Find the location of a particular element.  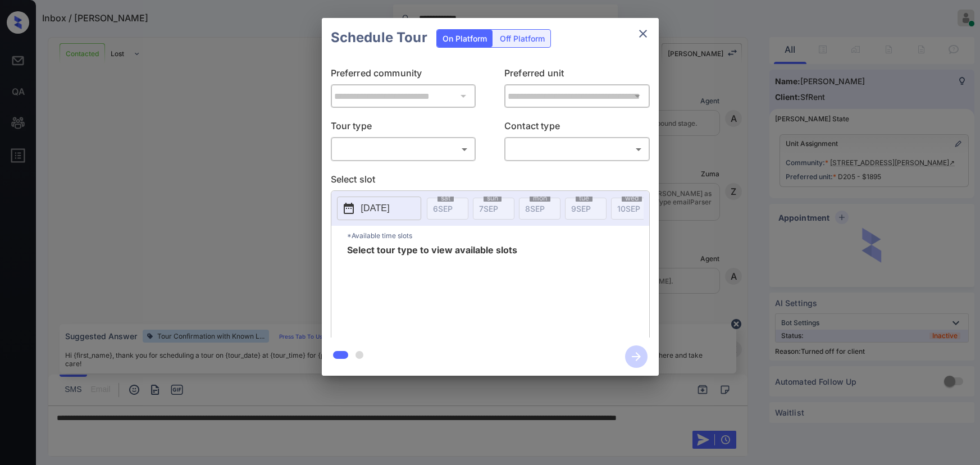

p: *Available time slots is located at coordinates (498, 236).